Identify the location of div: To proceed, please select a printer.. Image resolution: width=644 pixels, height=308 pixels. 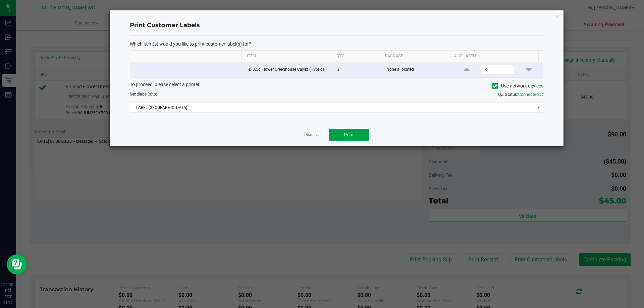
(336, 86).